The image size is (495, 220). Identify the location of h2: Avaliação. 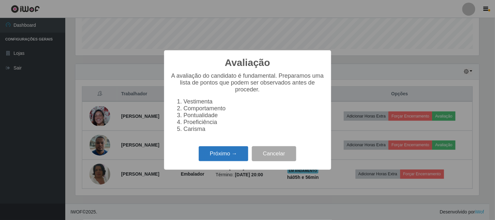
(247, 63).